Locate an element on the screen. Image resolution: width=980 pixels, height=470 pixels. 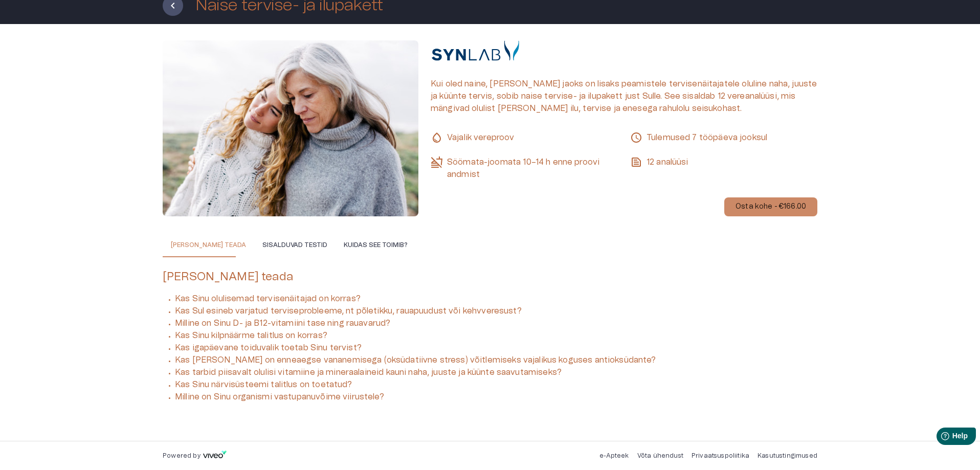
span: Help is located at coordinates (60, 12).